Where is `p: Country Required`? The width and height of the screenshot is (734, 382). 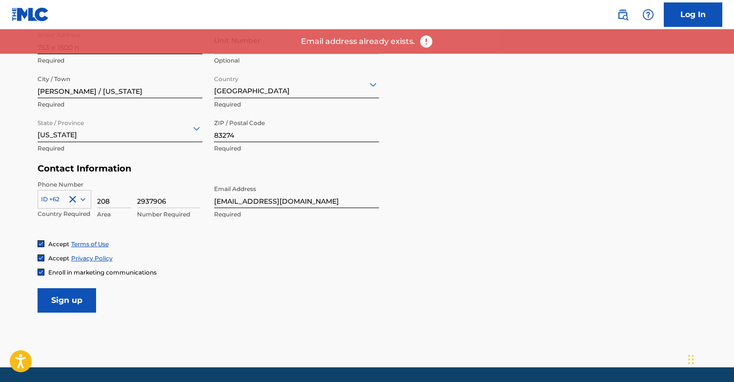
p: Country Required is located at coordinates (64, 214).